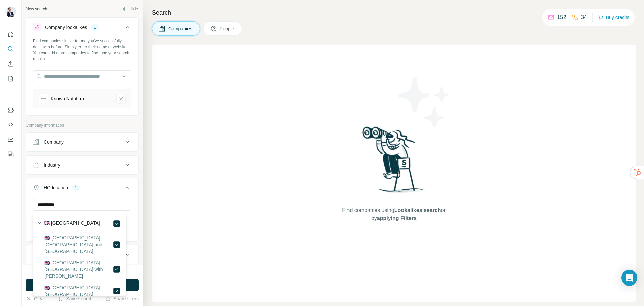  I want to click on div: Company, so click(54, 142).